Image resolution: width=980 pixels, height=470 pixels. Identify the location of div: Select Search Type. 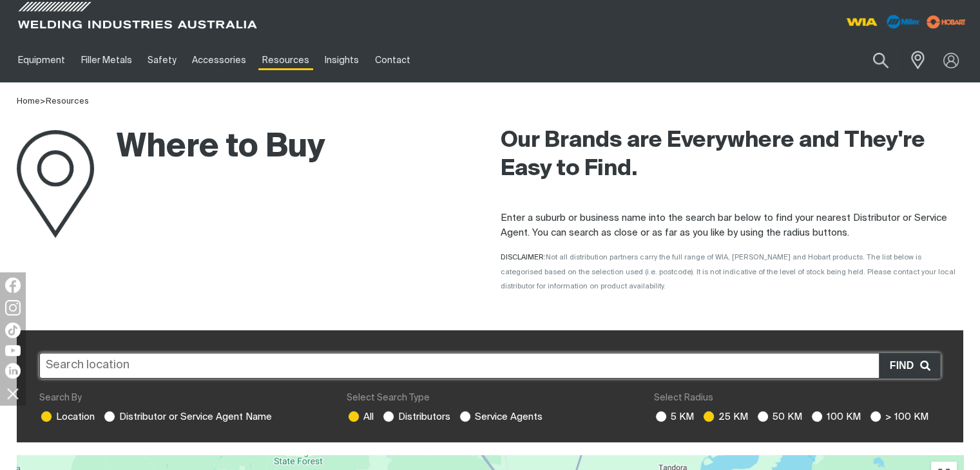
(489, 398).